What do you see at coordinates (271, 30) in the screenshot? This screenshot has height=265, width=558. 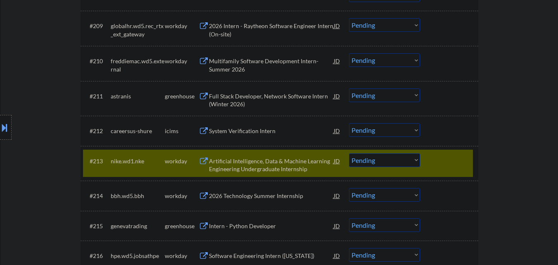 I see `div: 2026 Intern - Raytheon Software Engineer Intern (On-site)` at bounding box center [271, 30].